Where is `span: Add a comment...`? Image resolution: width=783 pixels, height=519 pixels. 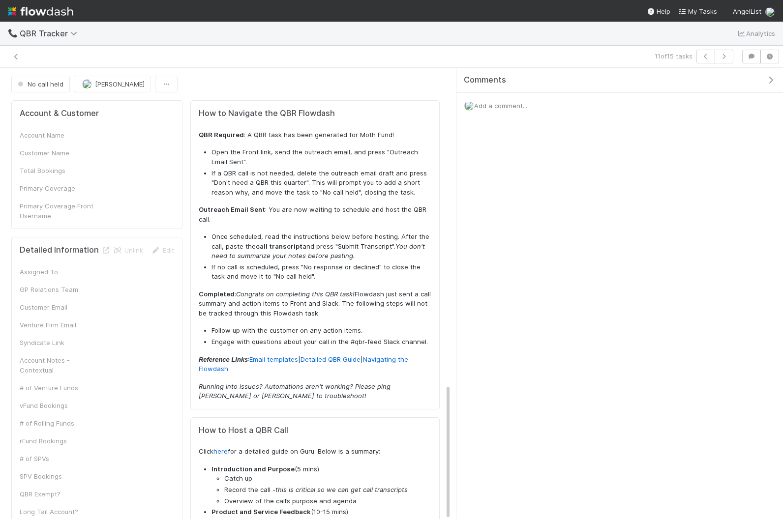
span: Add a comment... is located at coordinates (501, 106).